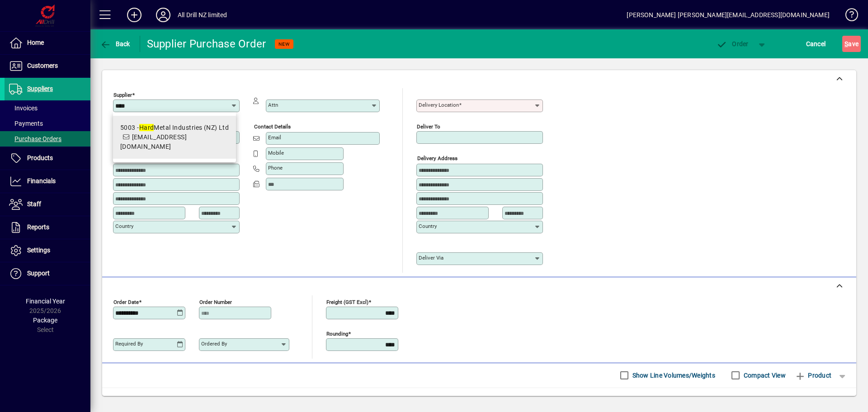 This screenshot has width=868, height=412. I want to click on a: Products, so click(47, 158).